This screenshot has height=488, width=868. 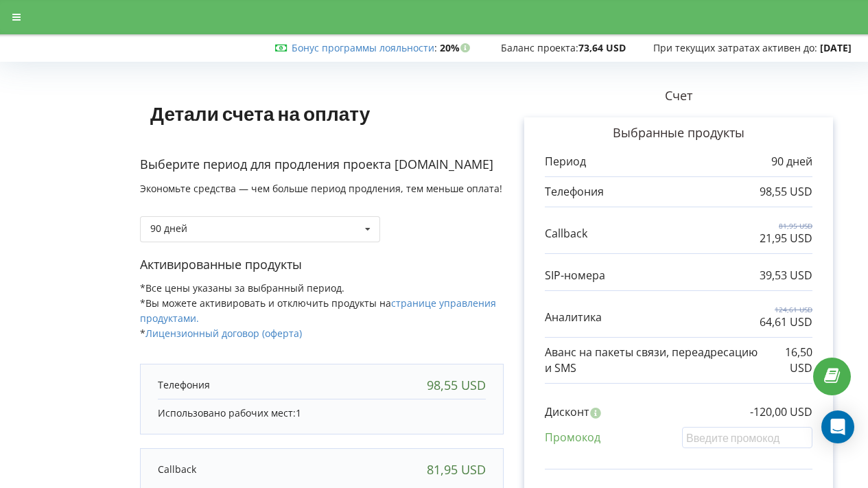 I want to click on p: 16,50 USD, so click(x=789, y=360).